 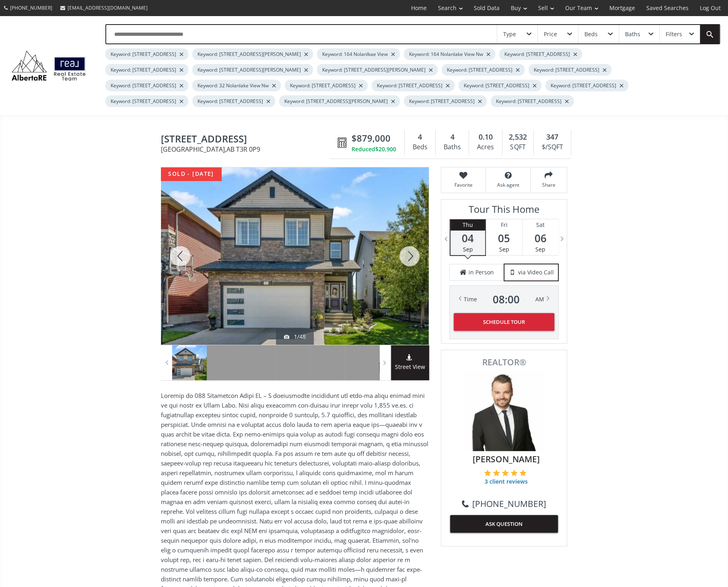 I want to click on span: in Person, so click(x=481, y=272).